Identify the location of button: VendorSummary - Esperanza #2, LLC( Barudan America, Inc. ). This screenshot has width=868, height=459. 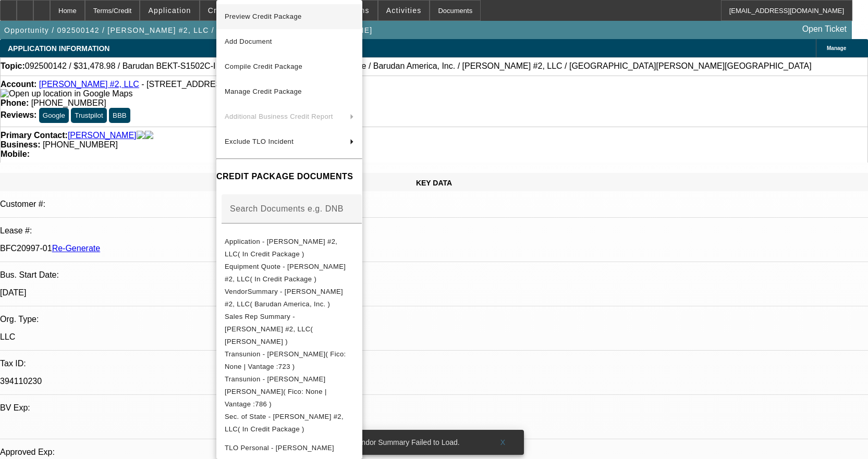
(289, 298).